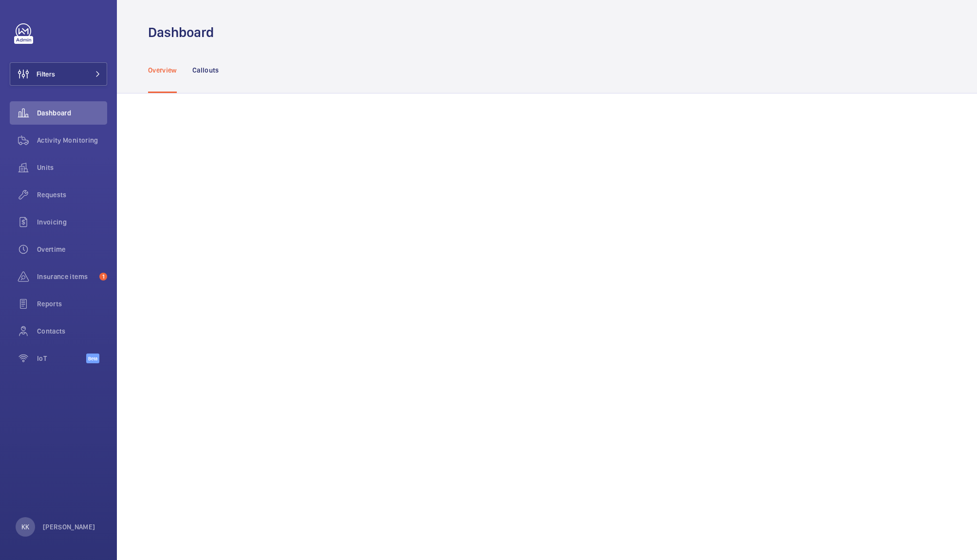 The width and height of the screenshot is (977, 560). Describe the element at coordinates (103, 277) in the screenshot. I see `span: 1` at that location.